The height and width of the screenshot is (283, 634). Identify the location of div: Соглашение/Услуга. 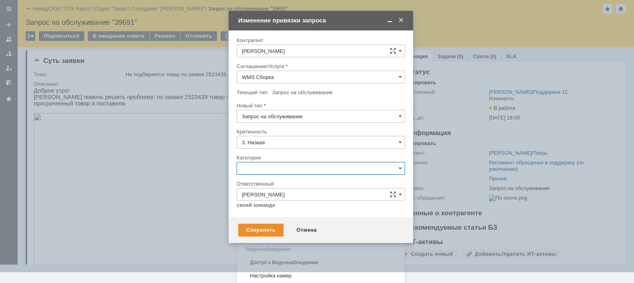
(320, 66).